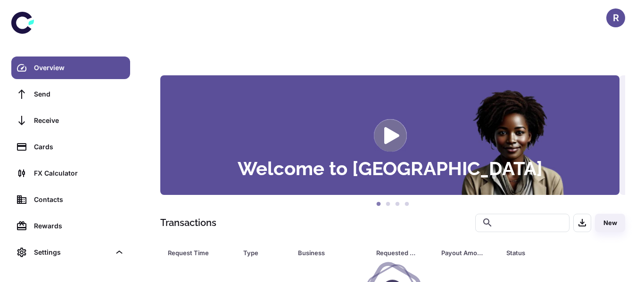 The width and height of the screenshot is (644, 282). What do you see at coordinates (616, 18) in the screenshot?
I see `button: R` at bounding box center [616, 18].